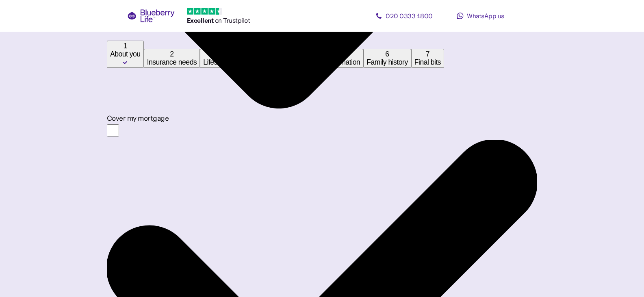 The width and height of the screenshot is (644, 297). I want to click on a: WhatsApp us, so click(481, 16).